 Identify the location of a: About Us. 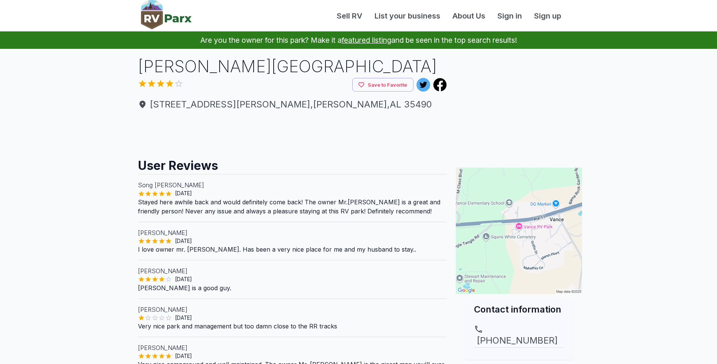
(469, 16).